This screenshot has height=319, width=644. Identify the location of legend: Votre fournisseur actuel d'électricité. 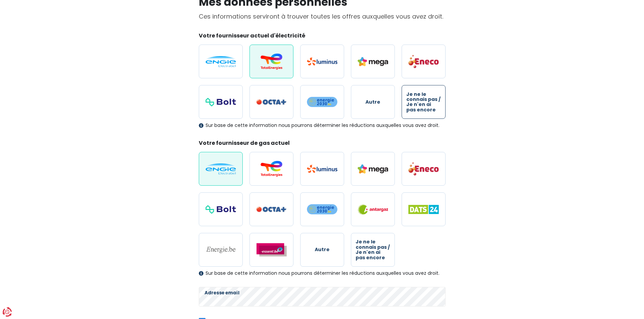
(322, 37).